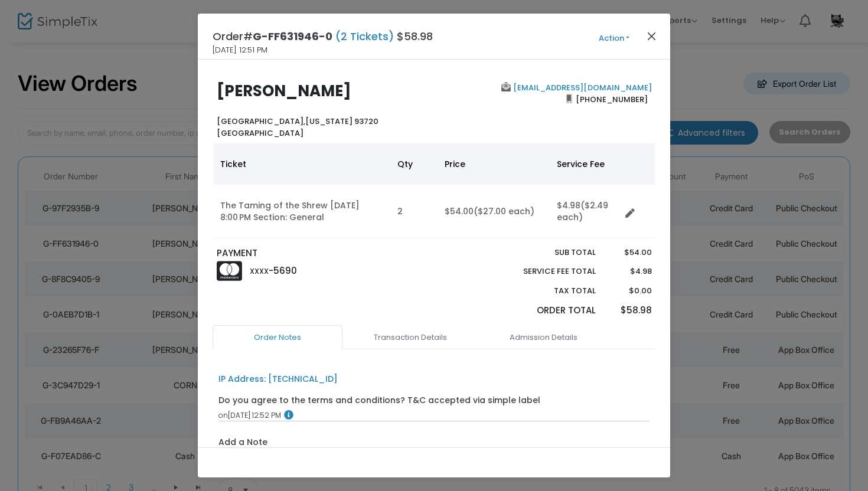  Describe the element at coordinates (503, 212) in the screenshot. I see `span: ($27.00 each)` at that location.